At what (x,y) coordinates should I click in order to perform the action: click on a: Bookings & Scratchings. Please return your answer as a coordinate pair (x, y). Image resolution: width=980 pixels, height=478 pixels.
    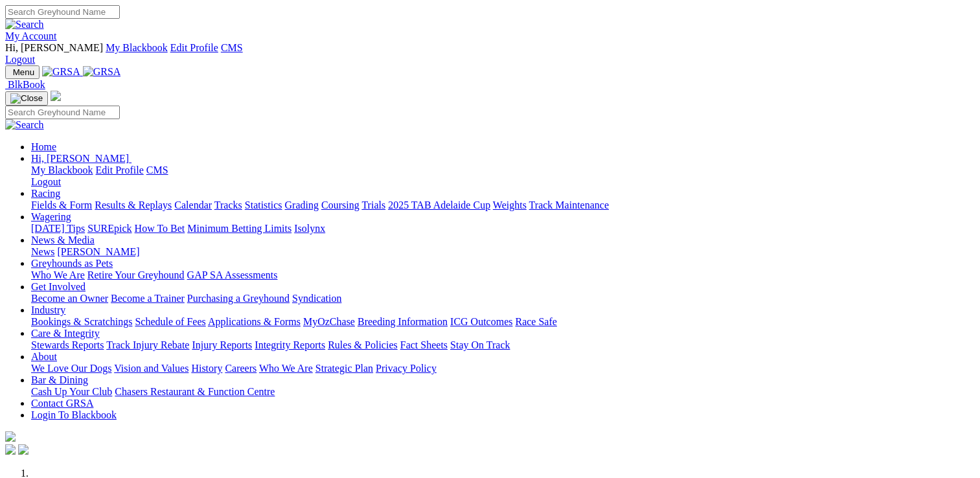
    Looking at the image, I should click on (82, 322).